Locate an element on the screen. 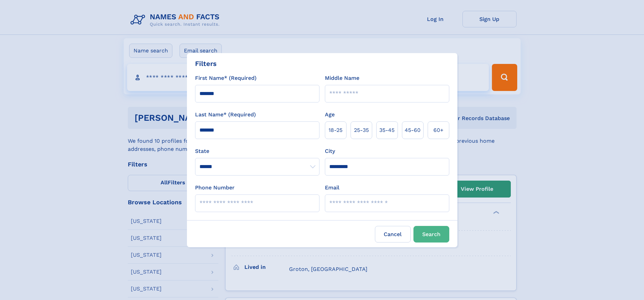 The width and height of the screenshot is (644, 300). label: Age is located at coordinates (329, 115).